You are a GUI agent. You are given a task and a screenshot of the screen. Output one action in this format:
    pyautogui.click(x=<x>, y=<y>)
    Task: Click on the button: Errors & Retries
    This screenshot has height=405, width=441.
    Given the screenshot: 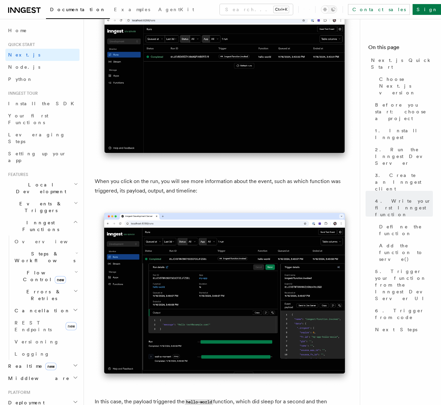 What is the action you would take?
    pyautogui.click(x=46, y=295)
    